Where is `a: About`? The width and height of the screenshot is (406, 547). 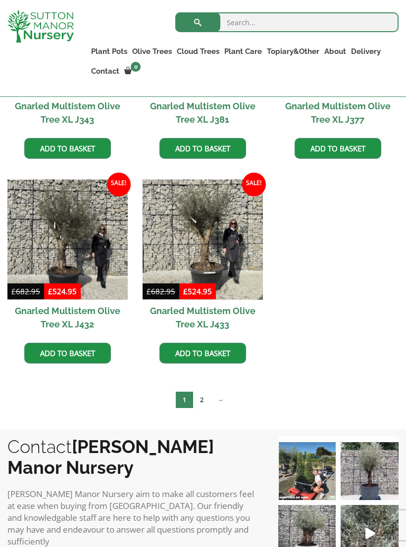
a: About is located at coordinates (335, 51).